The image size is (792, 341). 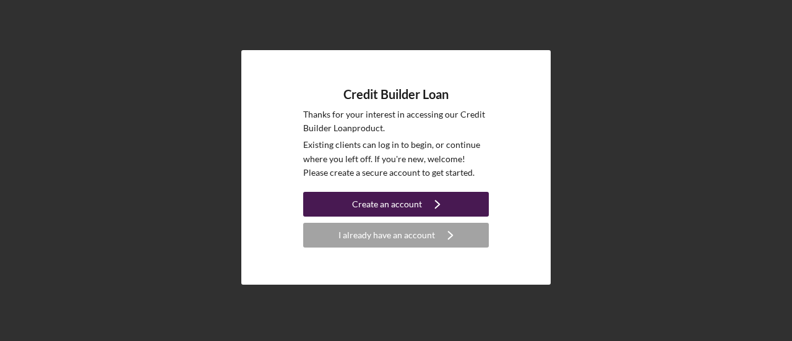 I want to click on h4: Credit Builder Loan, so click(x=396, y=94).